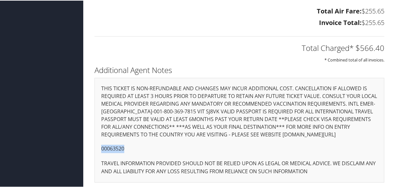 The width and height of the screenshot is (393, 187). I want to click on h2: Total Charged* $566.40, so click(239, 47).